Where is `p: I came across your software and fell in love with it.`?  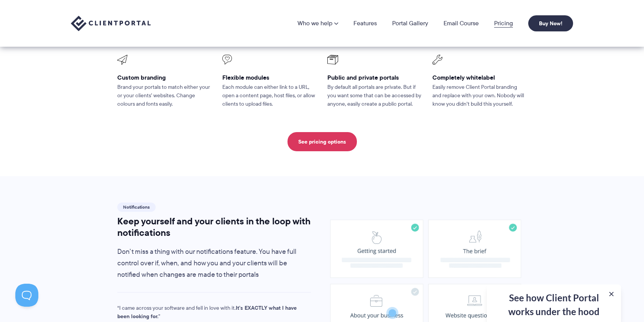 p: I came across your software and fell in love with it. is located at coordinates (207, 312).